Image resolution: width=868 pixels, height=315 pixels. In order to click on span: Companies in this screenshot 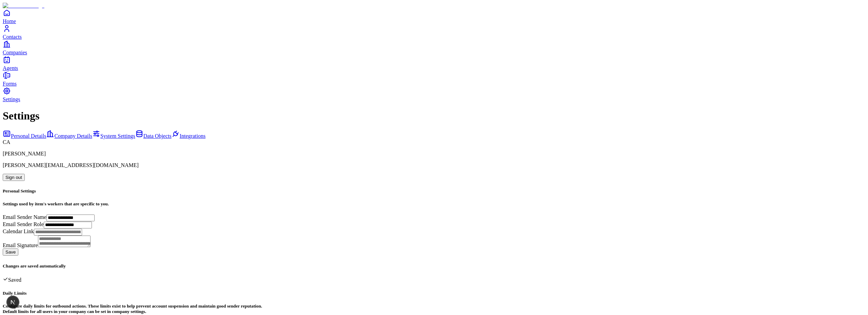, I will do `click(15, 52)`.